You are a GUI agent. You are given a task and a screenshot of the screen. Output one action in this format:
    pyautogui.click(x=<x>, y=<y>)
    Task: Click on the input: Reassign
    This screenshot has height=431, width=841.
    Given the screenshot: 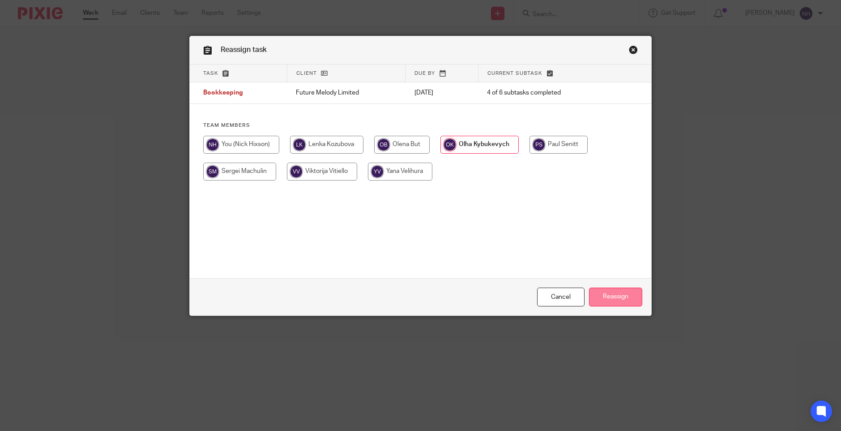 What is the action you would take?
    pyautogui.click(x=616, y=297)
    